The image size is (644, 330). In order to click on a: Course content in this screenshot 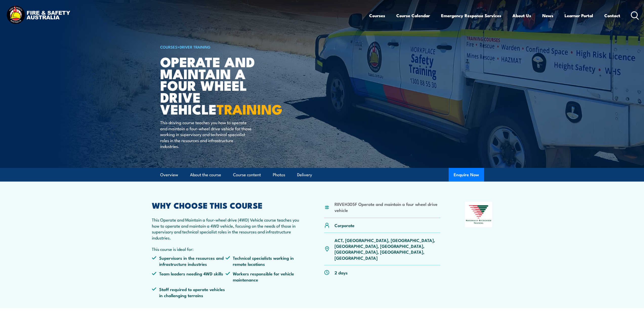, I will do `click(247, 175)`.